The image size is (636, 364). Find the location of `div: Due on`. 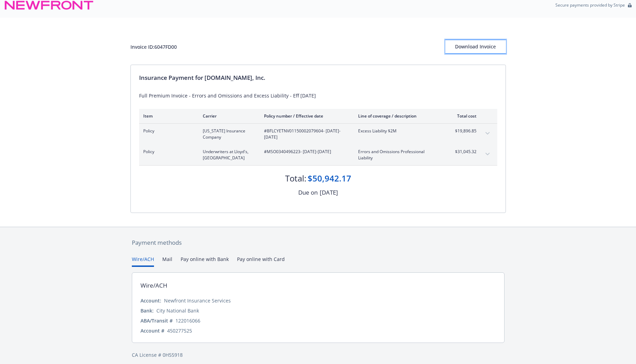

div: Due on is located at coordinates (308, 192).